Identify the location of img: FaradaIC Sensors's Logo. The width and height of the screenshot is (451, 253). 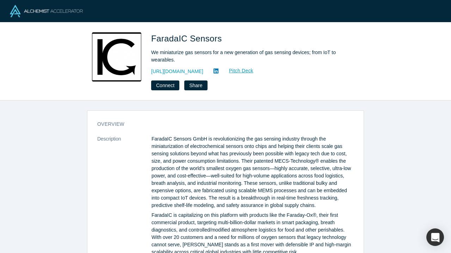
(117, 57).